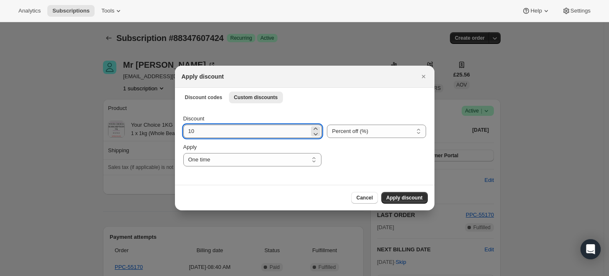 Image resolution: width=609 pixels, height=276 pixels. Describe the element at coordinates (423, 77) in the screenshot. I see `button: Close` at that location.